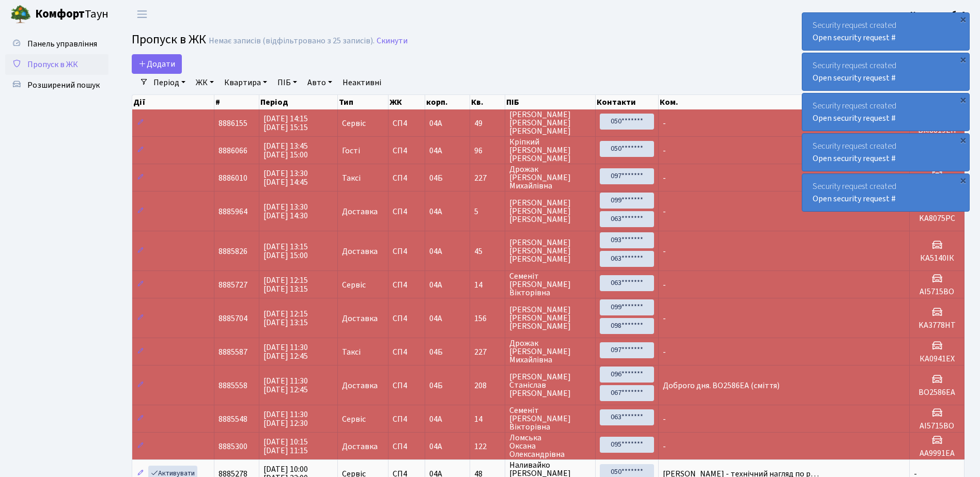 Image resolution: width=980 pixels, height=477 pixels. I want to click on a: Консьєрж б. 4., so click(939, 14).